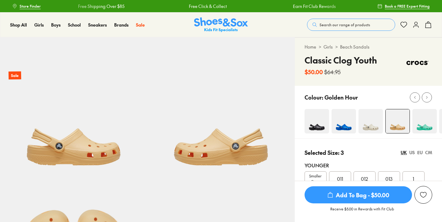 This screenshot has height=222, width=442. What do you see at coordinates (30, 6) in the screenshot?
I see `span: Store Finder` at bounding box center [30, 6].